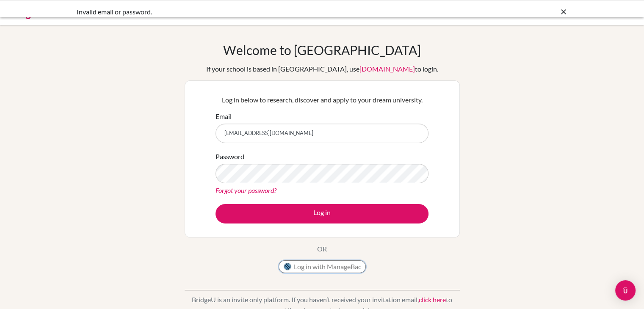  I want to click on button: Log in with ManageBac, so click(322, 267).